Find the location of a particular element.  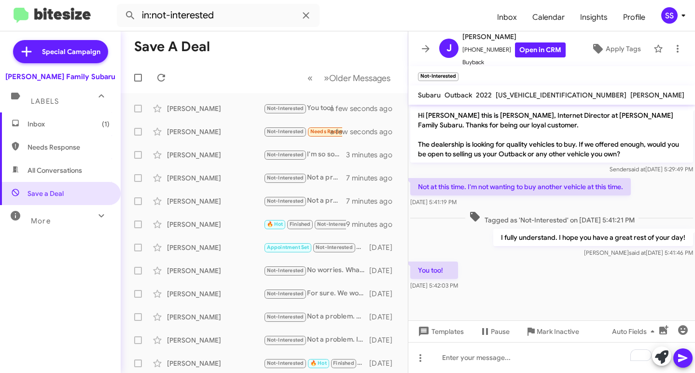

div: Not a problem. If you have any friends or family in the area we would love to help them out! is located at coordinates (304, 201).